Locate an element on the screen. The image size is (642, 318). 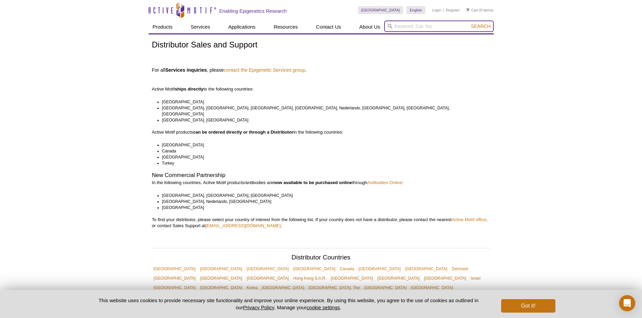
a: Privacy Policy is located at coordinates (258, 308).